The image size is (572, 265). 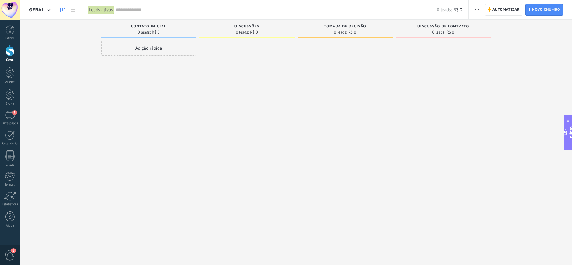 I want to click on div: Discussão de contrato, so click(x=443, y=27).